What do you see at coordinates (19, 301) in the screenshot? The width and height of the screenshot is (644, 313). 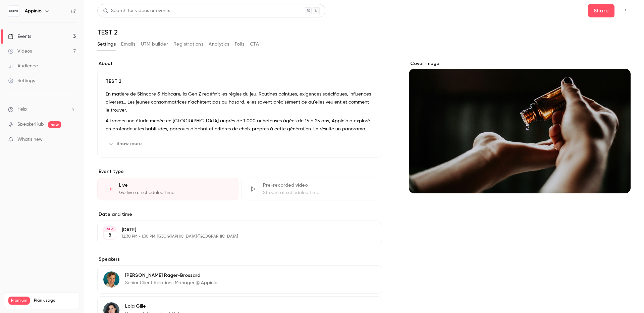 I see `span: Premium` at bounding box center [19, 301].